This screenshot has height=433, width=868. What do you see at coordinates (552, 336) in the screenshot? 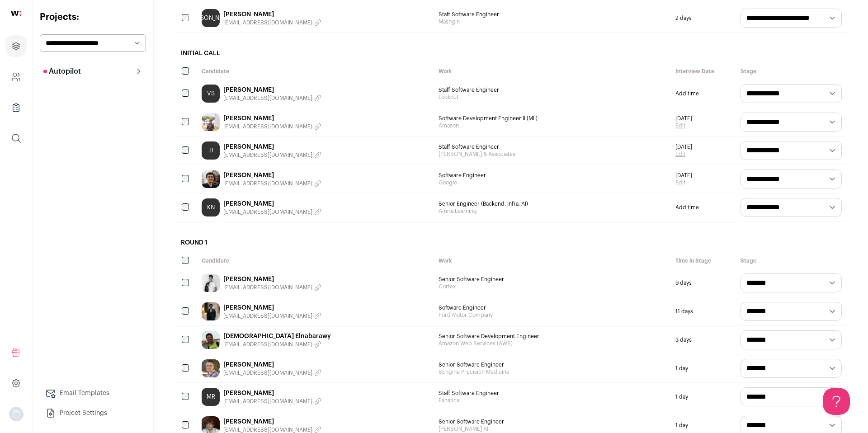
I see `span: Senior Software Development Engineer` at bounding box center [552, 336].